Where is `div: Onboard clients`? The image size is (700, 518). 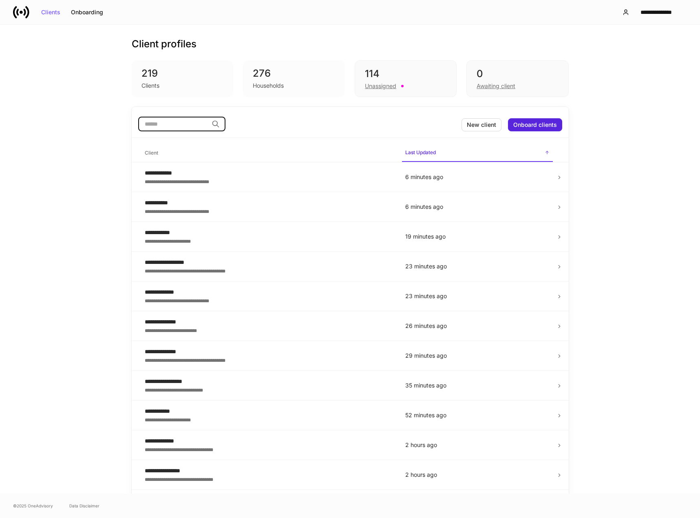 div: Onboard clients is located at coordinates (535, 125).